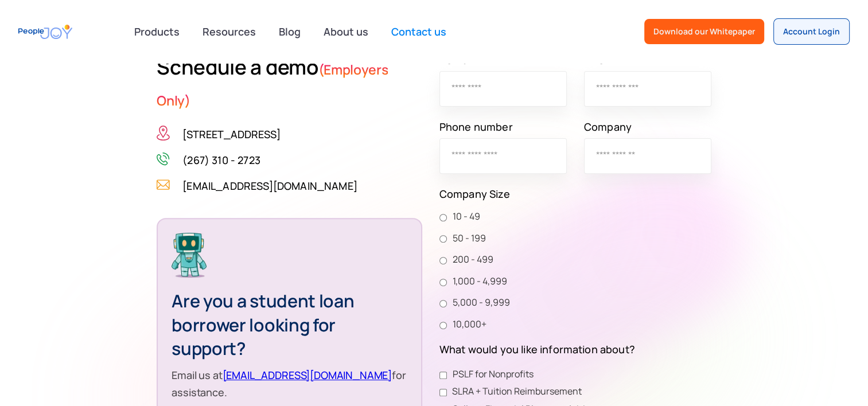 This screenshot has height=406, width=868. Describe the element at coordinates (418, 32) in the screenshot. I see `a: Contact us` at that location.